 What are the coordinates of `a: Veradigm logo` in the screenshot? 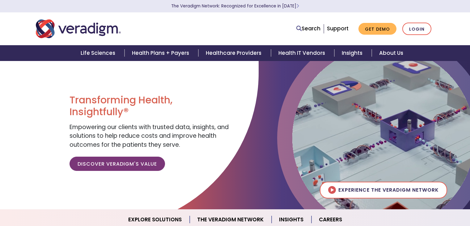 It's located at (78, 29).